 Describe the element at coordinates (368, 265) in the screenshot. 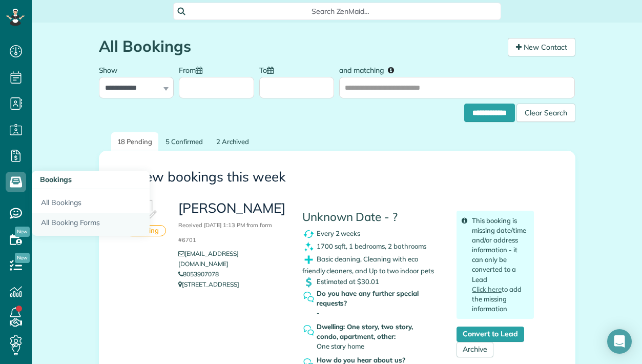

I see `span: Basic cleaning, Cleaning with eco friendly cleaners, and Up to two indoor pets` at that location.